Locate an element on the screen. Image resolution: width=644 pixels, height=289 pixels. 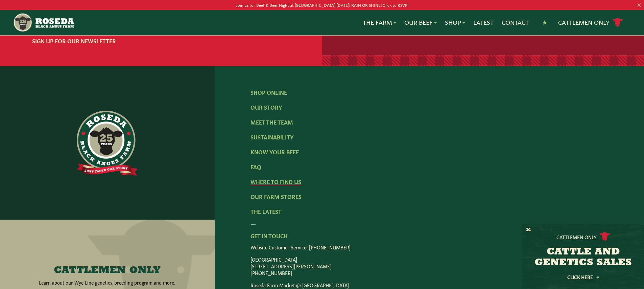
a: Know Your Beef is located at coordinates (275, 152).